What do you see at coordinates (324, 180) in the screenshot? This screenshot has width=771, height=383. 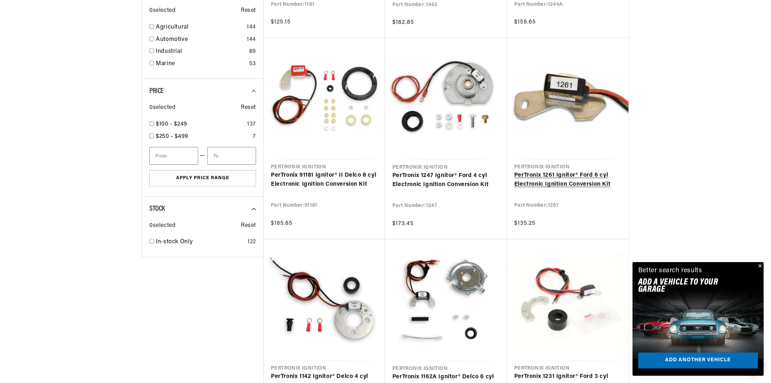 I see `a: PerTronix 91181 Ignitor® II Delco 8 cyl Electronic Ignition Conversion Kit` at bounding box center [324, 180].